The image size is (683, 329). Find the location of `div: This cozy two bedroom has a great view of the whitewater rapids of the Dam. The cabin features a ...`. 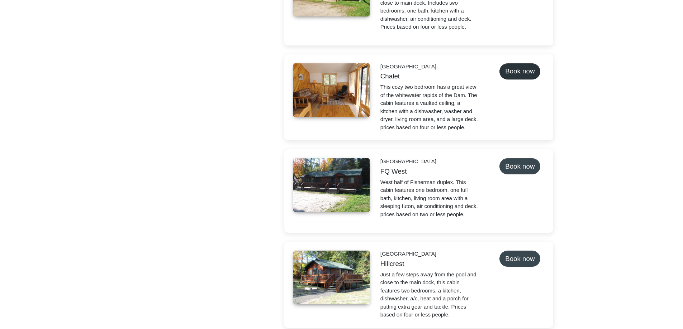

div: This cozy two bedroom has a great view of the whitewater rapids of the Dam. The cabin features a ... is located at coordinates (429, 107).